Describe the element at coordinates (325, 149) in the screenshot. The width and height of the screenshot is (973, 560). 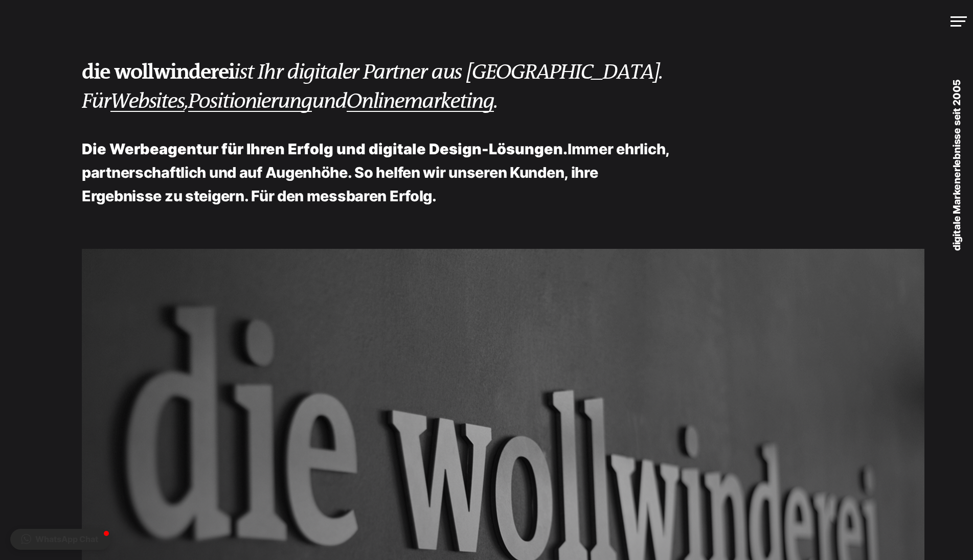
I see `strong: Die Werbeagentur für Ihren Erfolg und digitale Design-Lösungen.` at that location.